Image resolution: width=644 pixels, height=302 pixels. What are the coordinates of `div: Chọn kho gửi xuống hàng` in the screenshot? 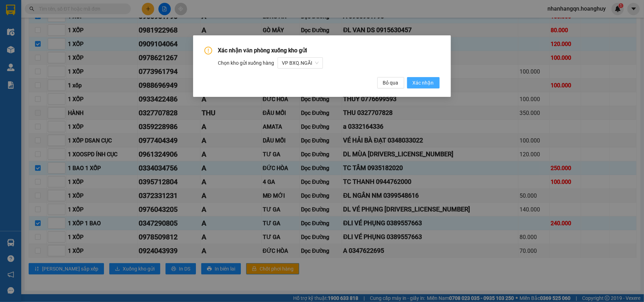 It's located at (329, 63).